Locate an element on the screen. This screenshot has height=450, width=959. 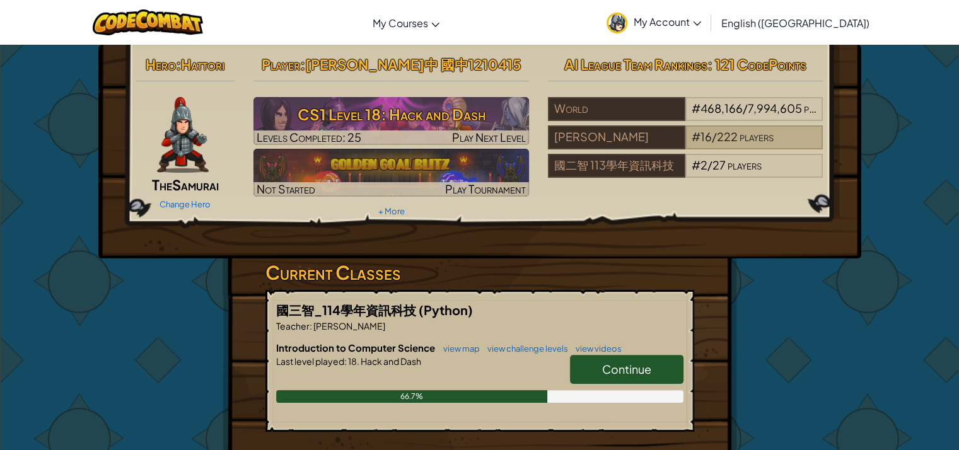
img: samurai.pose.png is located at coordinates (183, 135).